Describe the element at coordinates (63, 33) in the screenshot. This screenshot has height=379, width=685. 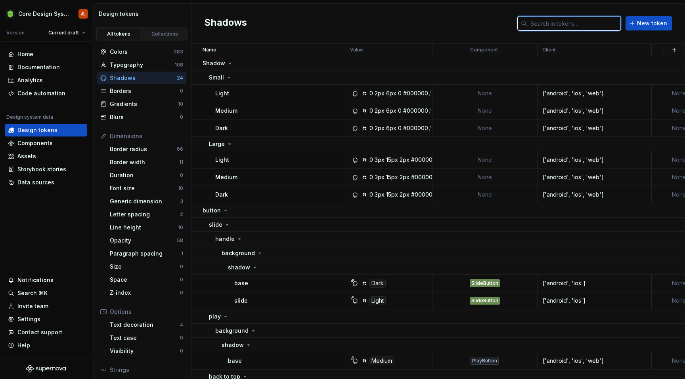
I see `span: Current draft` at that location.